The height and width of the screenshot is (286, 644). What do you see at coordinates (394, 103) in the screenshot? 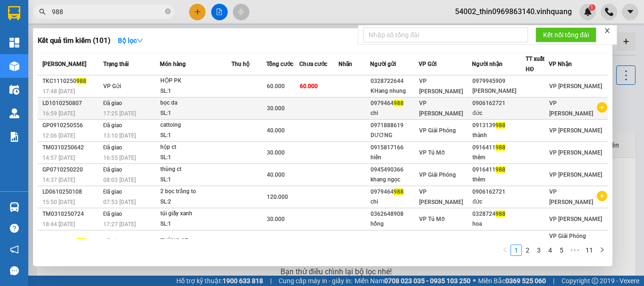
I see `div: 0979464` at bounding box center [394, 103].